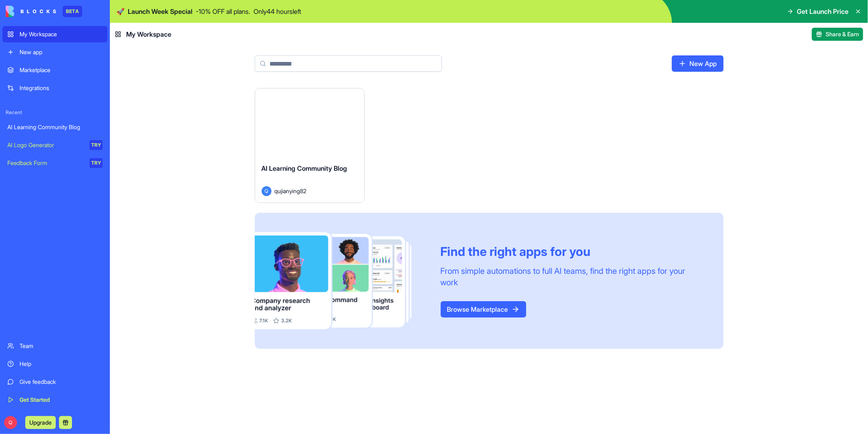  What do you see at coordinates (223, 12) in the screenshot?
I see `p: - 10 % OFF all plans.` at bounding box center [223, 12].